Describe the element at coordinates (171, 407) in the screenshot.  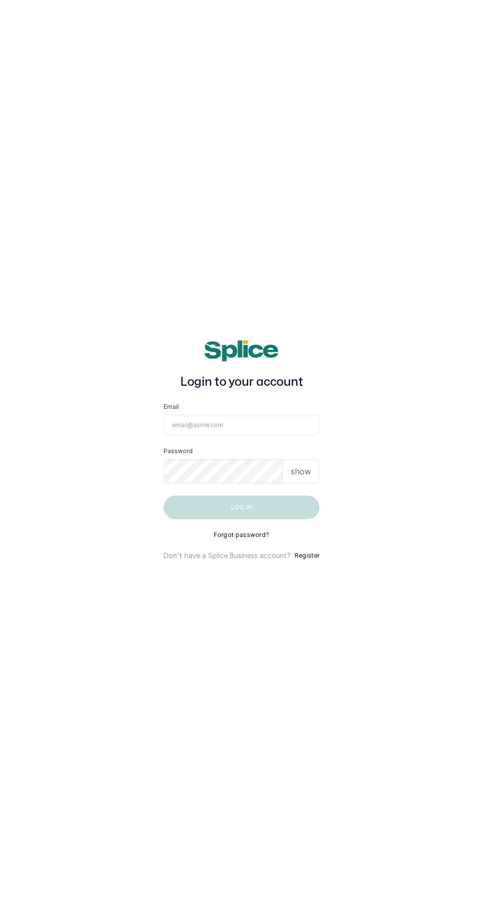
I see `label: Email` at that location.